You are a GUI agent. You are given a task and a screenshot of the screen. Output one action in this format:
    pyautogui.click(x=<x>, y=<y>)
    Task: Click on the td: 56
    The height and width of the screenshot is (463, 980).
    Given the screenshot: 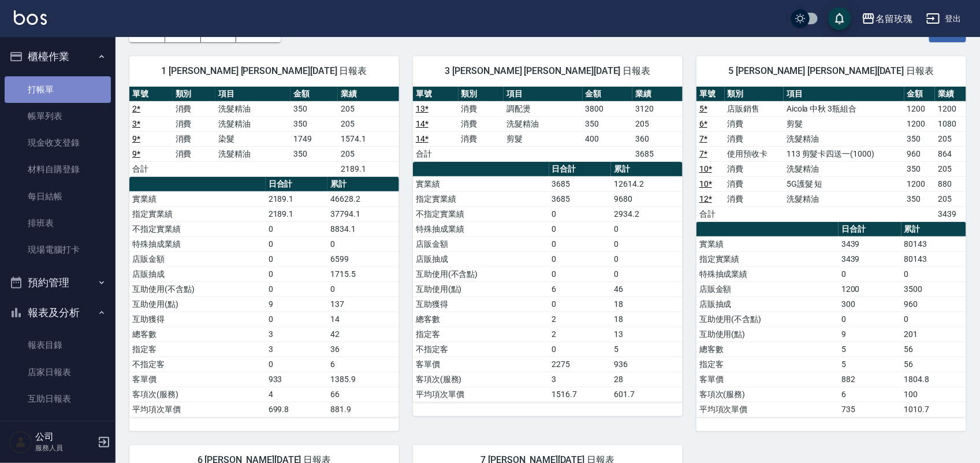 What is the action you would take?
    pyautogui.click(x=934, y=364)
    